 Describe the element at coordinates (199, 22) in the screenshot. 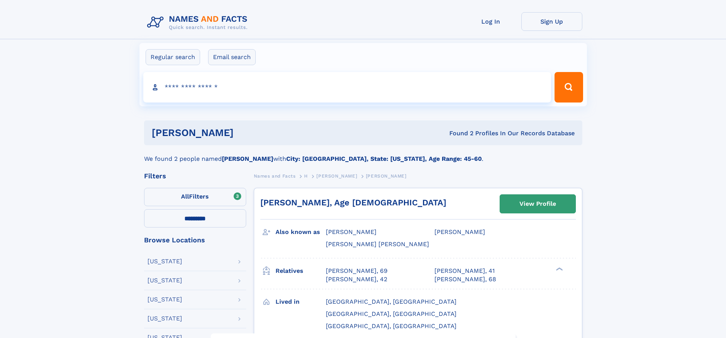

I see `img: Logo Names and Facts` at that location.